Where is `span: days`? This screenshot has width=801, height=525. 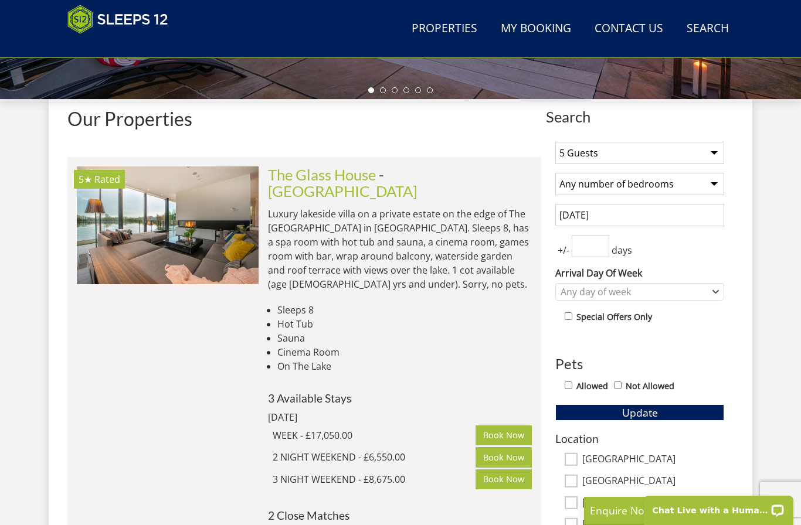
span: days is located at coordinates (622, 250).